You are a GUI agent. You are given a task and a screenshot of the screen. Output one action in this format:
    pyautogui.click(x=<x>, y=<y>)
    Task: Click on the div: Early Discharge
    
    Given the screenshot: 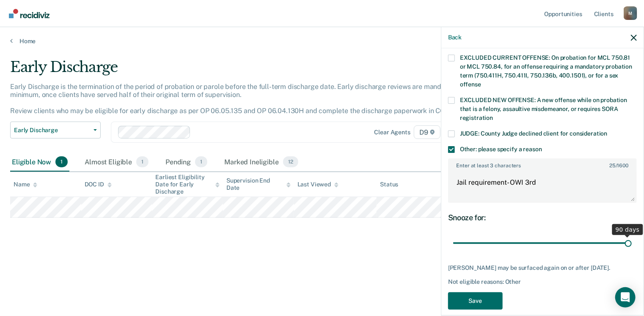 What is the action you would take?
    pyautogui.click(x=251, y=71)
    